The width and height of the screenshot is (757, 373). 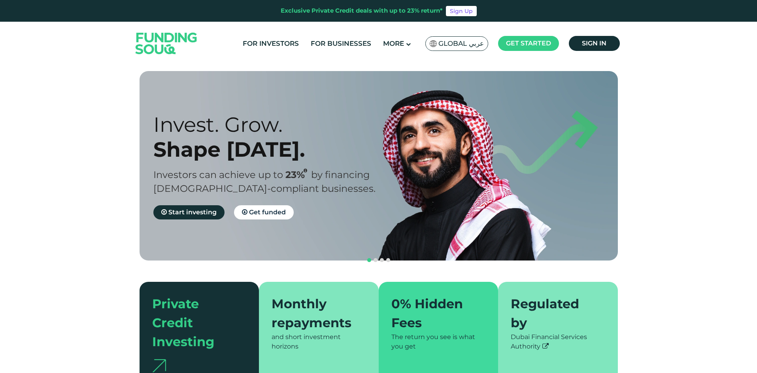 I want to click on a: Sign Up, so click(x=461, y=11).